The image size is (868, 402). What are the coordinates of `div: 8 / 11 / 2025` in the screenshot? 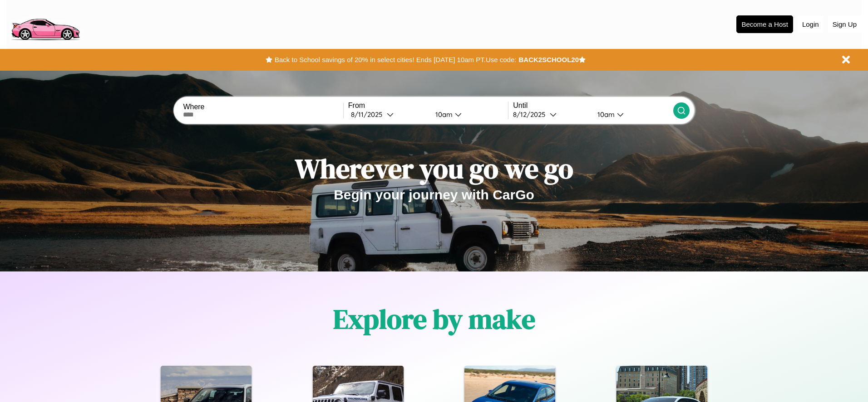 It's located at (369, 114).